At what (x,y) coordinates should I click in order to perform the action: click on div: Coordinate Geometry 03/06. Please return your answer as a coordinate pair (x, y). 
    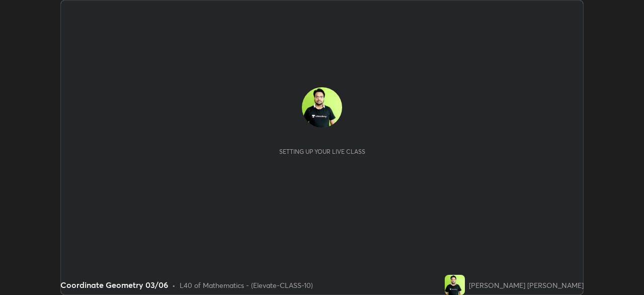
    Looking at the image, I should click on (115, 284).